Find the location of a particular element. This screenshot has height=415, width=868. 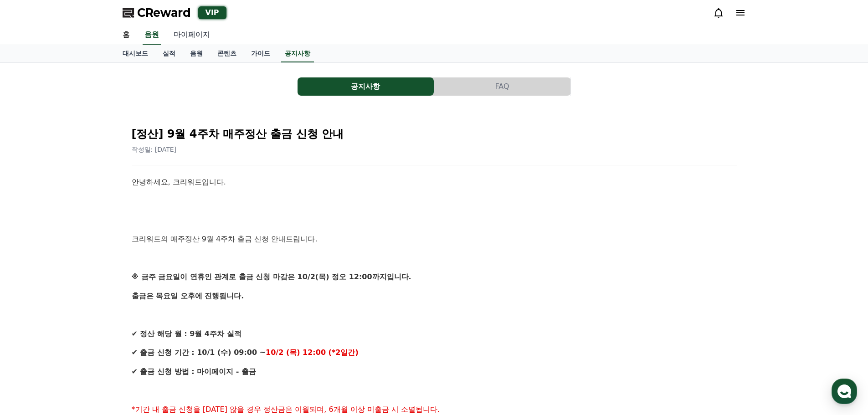

span: CReward is located at coordinates (164, 13).